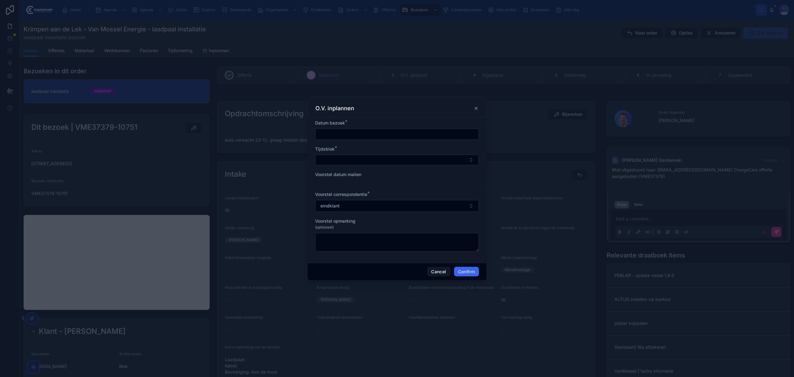  I want to click on h3: O.V. inplannen, so click(335, 108).